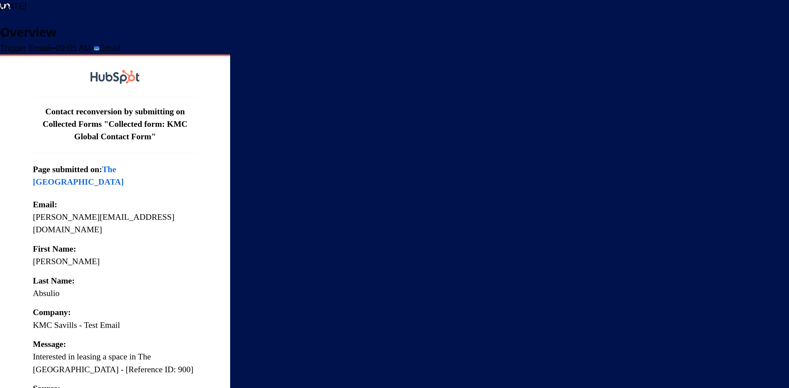 Image resolution: width=789 pixels, height=388 pixels. Describe the element at coordinates (54, 281) in the screenshot. I see `strong: Last Name:` at that location.